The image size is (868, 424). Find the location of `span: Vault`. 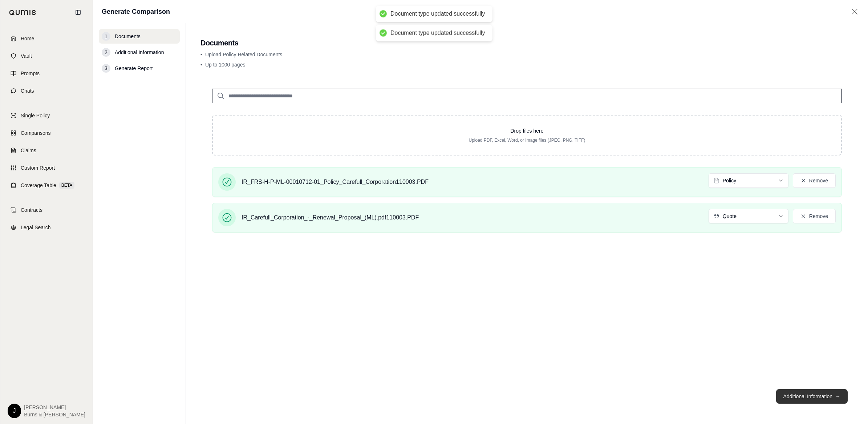

span: Vault is located at coordinates (26, 56).